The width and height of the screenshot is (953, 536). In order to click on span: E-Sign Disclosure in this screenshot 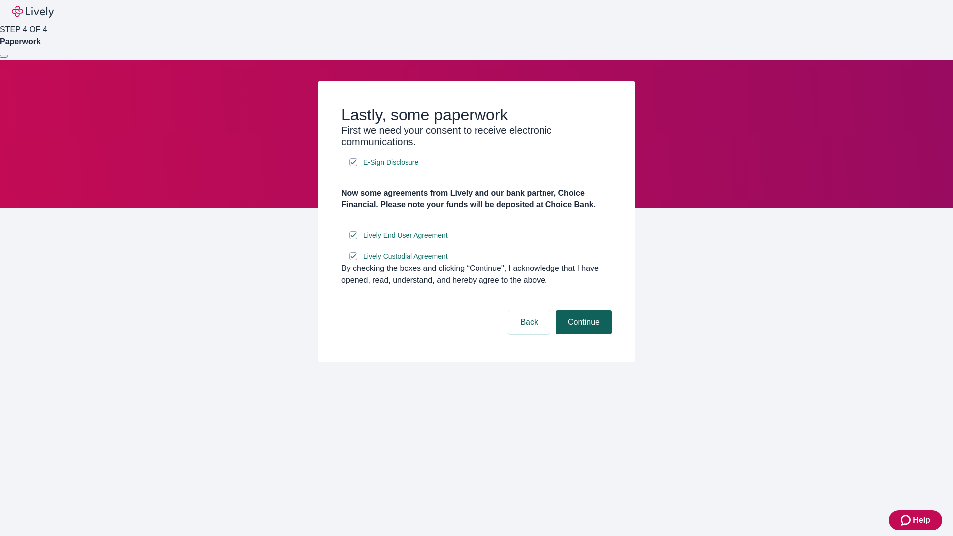, I will do `click(390, 162)`.